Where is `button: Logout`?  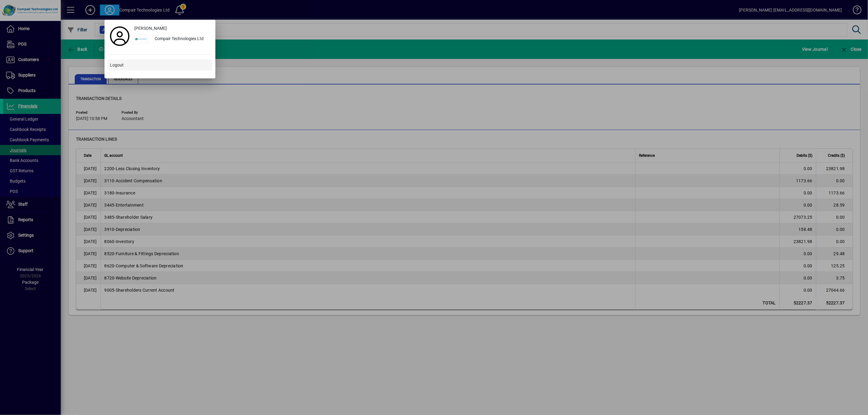
button: Logout is located at coordinates (160, 65).